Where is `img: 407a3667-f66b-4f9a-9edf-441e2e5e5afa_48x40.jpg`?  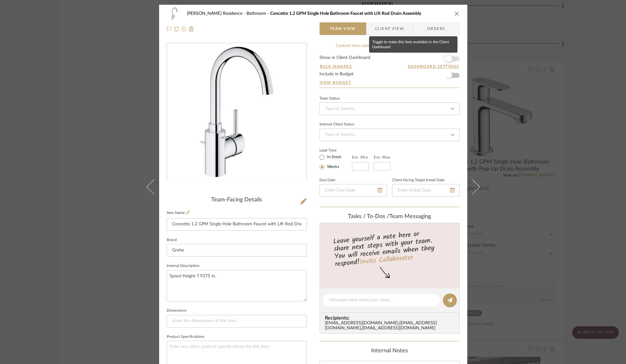
img: 407a3667-f66b-4f9a-9edf-441e2e5e5afa_48x40.jpg is located at coordinates (174, 14).